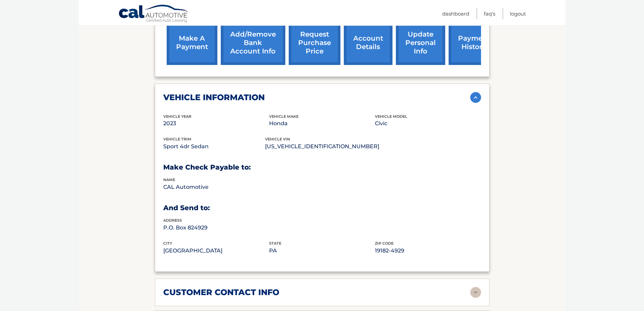  Describe the element at coordinates (177, 139) in the screenshot. I see `span: vehicle trim` at that location.